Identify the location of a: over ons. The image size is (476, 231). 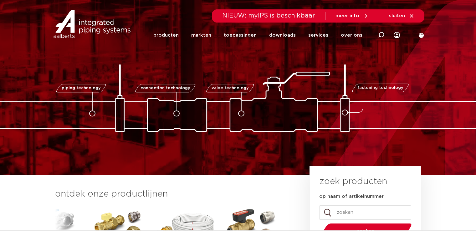
(351, 35).